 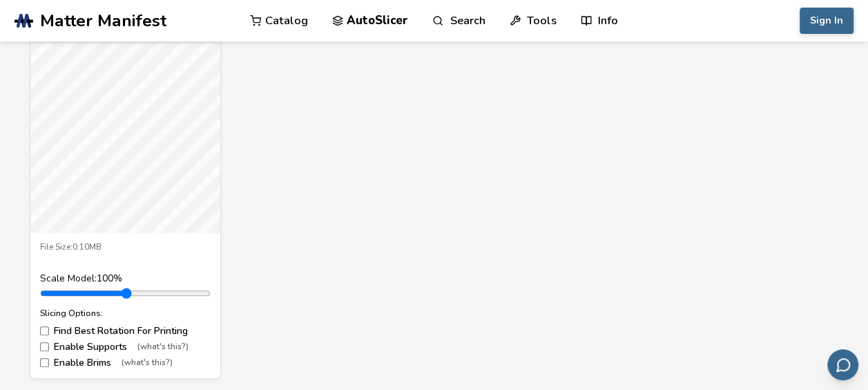 What do you see at coordinates (44, 346) in the screenshot?
I see `input: Enable Supports(what's this?)` at bounding box center [44, 346].